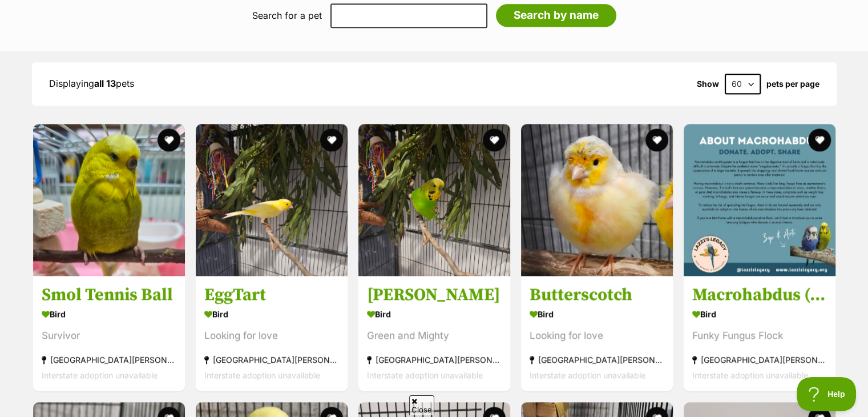  I want to click on span: Displaying pets, so click(91, 83).